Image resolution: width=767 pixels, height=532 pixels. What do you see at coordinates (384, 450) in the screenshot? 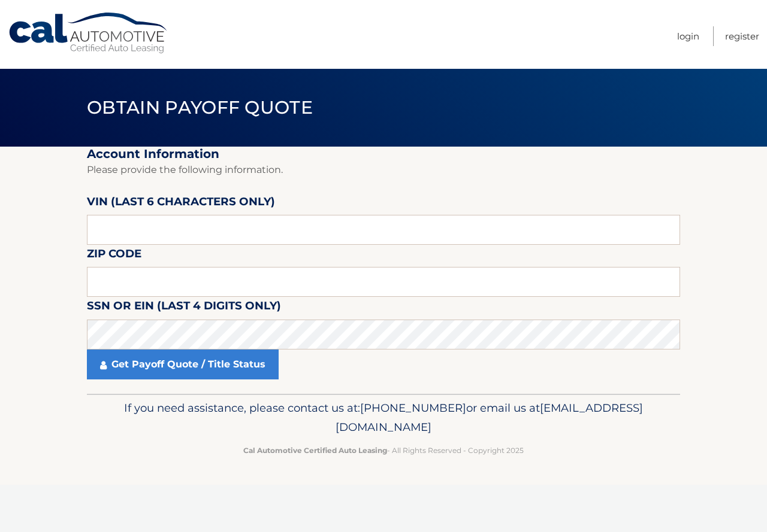
I see `p: - All Rights Reserved - Copyright 2025` at bounding box center [384, 450].